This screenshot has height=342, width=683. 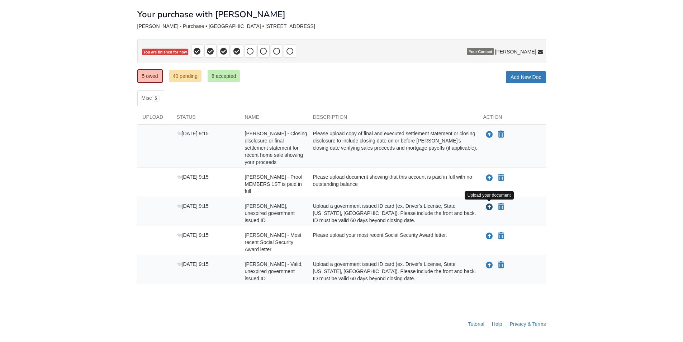 What do you see at coordinates (501, 265) in the screenshot?
I see `button: Declare Paul Zimmerman - Valid, unexpired government issued ID not applicable` at bounding box center [501, 265].